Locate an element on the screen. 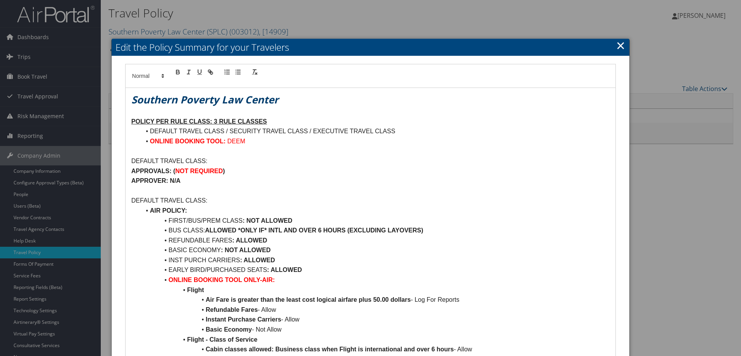 This screenshot has height=356, width=741. li: - Log For Reports is located at coordinates (375, 300).